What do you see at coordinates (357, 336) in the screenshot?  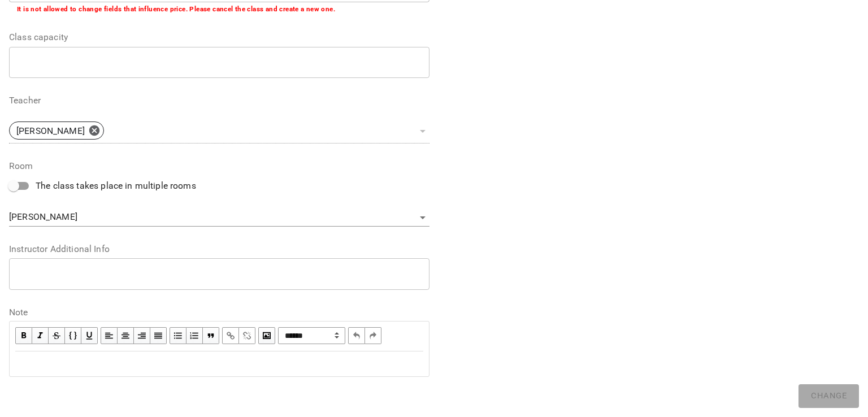 I see `button: Undo` at bounding box center [357, 336].